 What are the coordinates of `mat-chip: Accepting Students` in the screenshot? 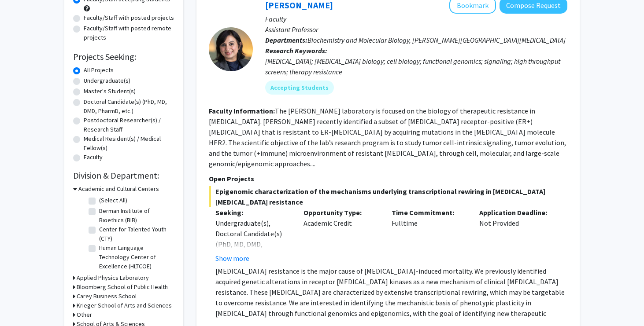 It's located at (299, 87).